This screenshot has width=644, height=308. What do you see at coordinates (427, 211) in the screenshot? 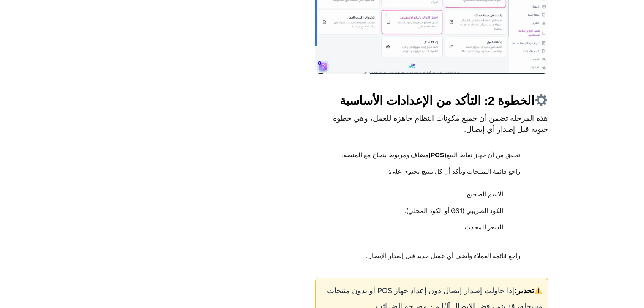
I see `li: الكود الضريبي (GS1 أو الكود المحلي).` at bounding box center [427, 211].